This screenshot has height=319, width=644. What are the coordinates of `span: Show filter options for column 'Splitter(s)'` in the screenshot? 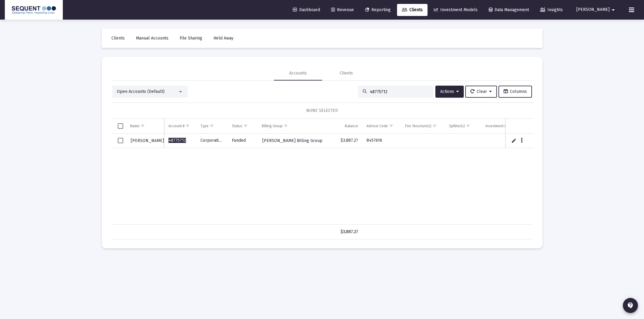 It's located at (468, 126).